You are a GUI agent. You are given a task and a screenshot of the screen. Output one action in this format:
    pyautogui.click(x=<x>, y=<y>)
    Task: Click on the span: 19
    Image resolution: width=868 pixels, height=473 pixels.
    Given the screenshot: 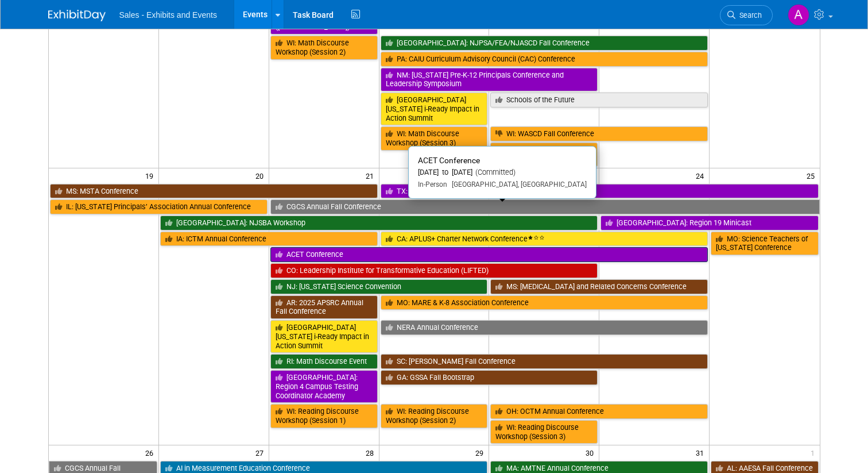 What is the action you would take?
    pyautogui.click(x=151, y=175)
    